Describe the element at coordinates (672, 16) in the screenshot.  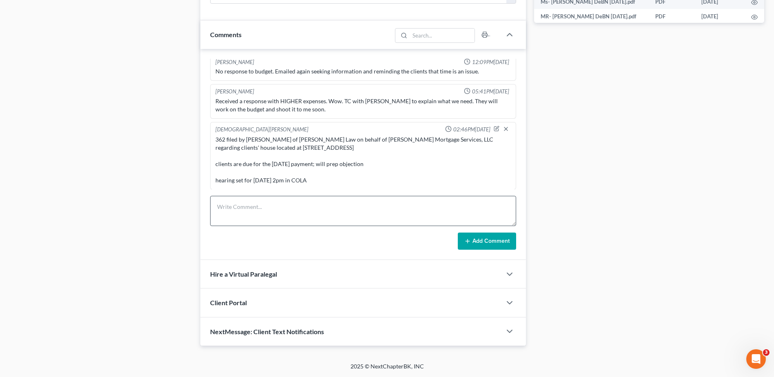
I see `td: PDF` at that location.